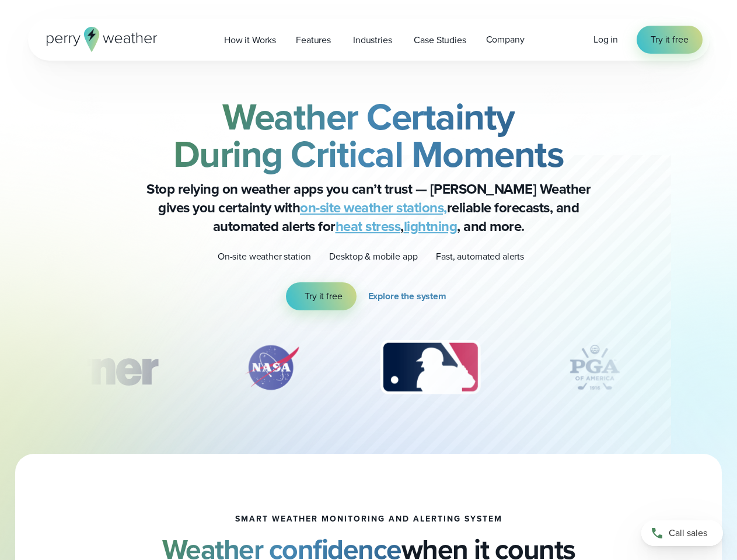  What do you see at coordinates (480, 256) in the screenshot?
I see `p: Fast, automated alerts` at bounding box center [480, 256].